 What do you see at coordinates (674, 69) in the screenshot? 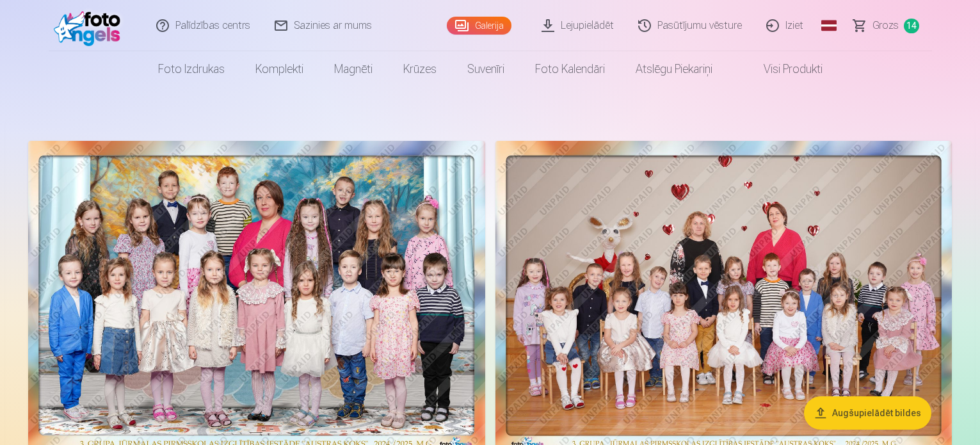
I see `a: Atslēgu piekariņi` at bounding box center [674, 69].